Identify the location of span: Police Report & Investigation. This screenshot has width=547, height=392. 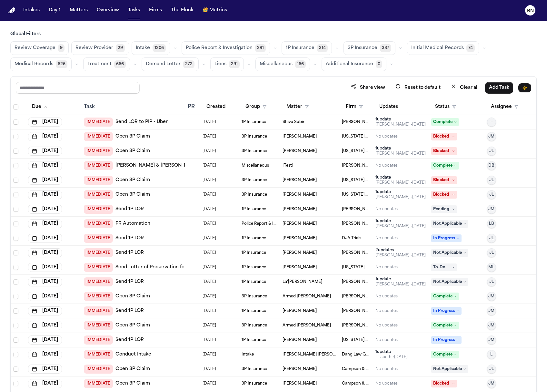
(219, 48).